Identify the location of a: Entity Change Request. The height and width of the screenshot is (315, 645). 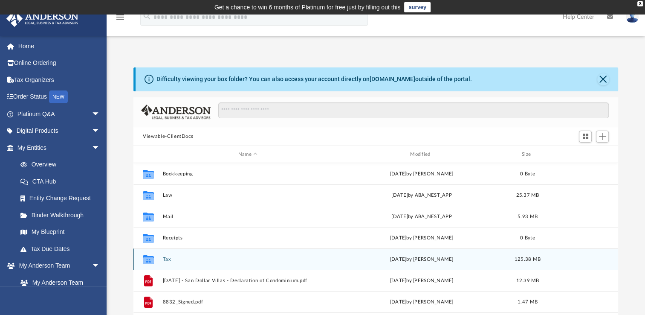
(62, 198).